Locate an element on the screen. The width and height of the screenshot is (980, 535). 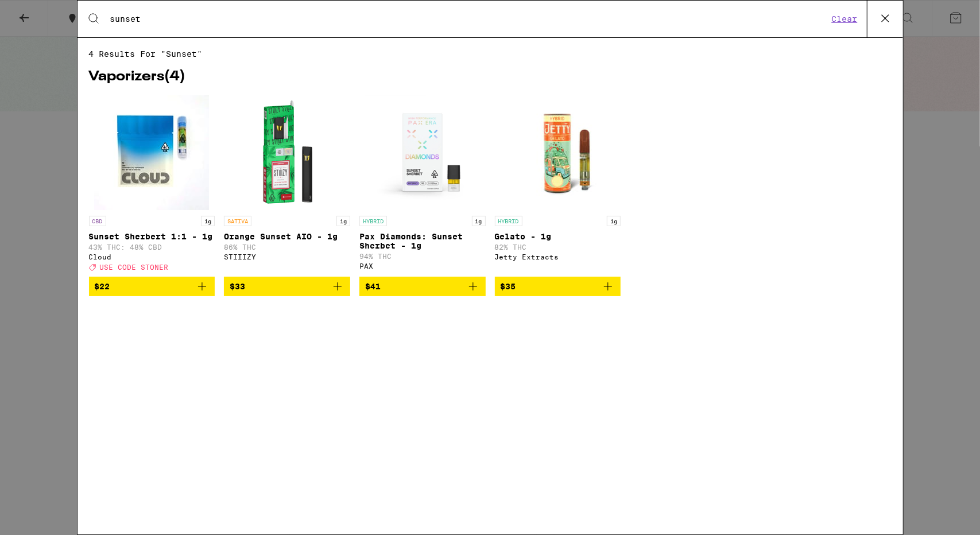
p: Orange Sunset AIO - 1g is located at coordinates (287, 237).